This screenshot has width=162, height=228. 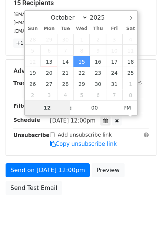 What do you see at coordinates (98, 50) in the screenshot?
I see `span: October 9, 2025` at bounding box center [98, 50].